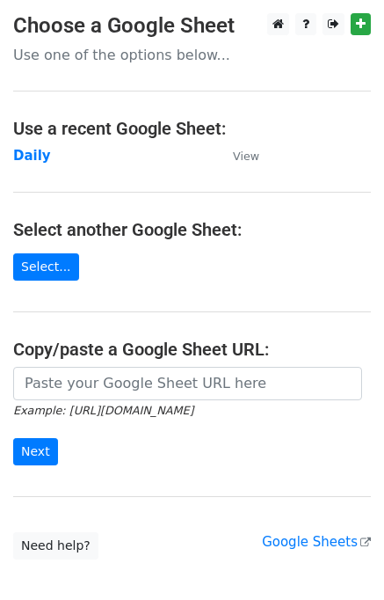  Describe the element at coordinates (46, 266) in the screenshot. I see `a: Select...` at that location.